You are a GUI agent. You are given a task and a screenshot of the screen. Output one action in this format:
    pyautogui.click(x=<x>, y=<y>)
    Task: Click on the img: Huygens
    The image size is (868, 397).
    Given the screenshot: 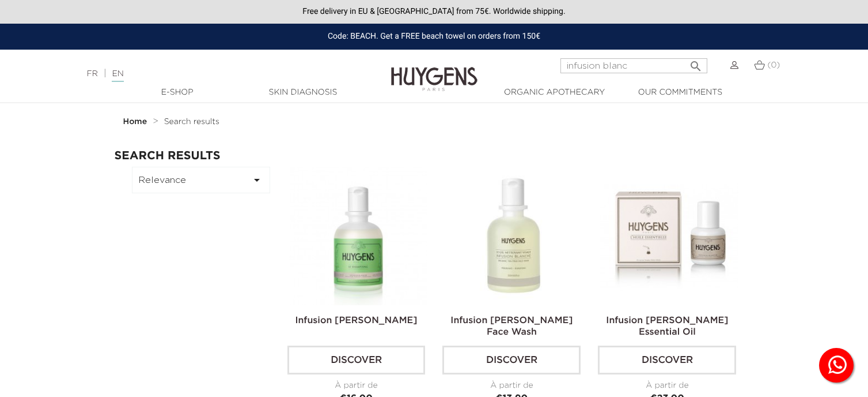 What is the action you would take?
    pyautogui.click(x=434, y=70)
    